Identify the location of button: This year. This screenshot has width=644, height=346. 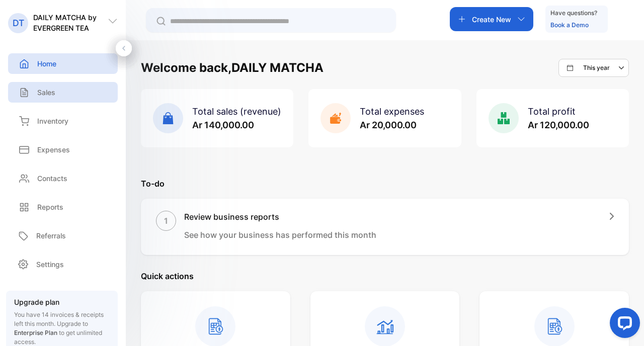
(594, 68).